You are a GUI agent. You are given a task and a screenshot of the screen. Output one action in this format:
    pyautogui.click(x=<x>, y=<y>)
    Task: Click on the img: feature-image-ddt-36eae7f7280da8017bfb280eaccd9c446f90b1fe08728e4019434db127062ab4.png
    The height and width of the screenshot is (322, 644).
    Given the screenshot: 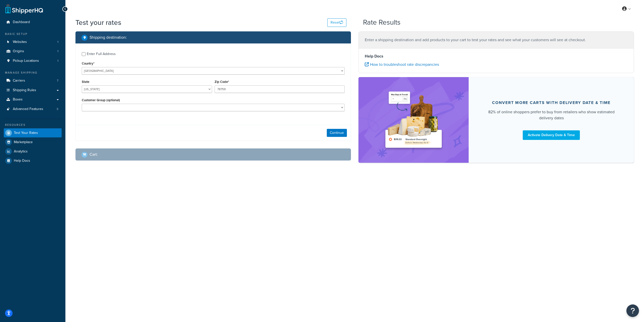 What is the action you would take?
    pyautogui.click(x=414, y=120)
    